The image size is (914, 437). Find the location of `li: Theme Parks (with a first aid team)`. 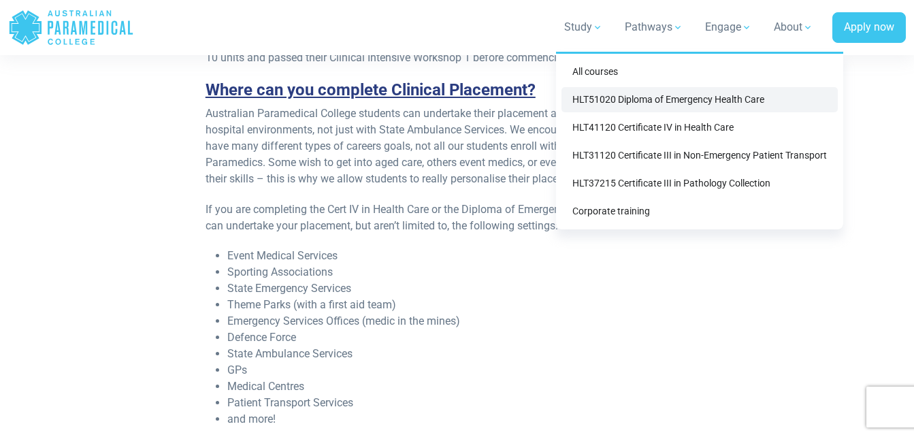

li: Theme Parks (with a first aid team) is located at coordinates (467, 305).